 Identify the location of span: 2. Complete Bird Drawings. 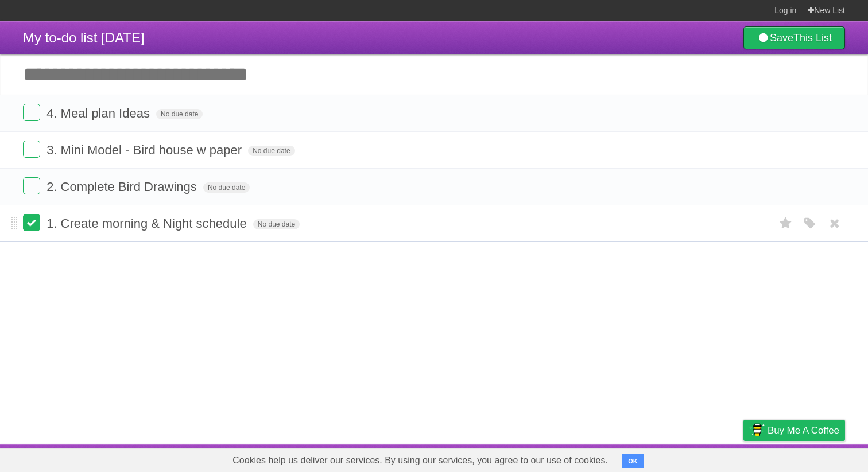
(123, 186).